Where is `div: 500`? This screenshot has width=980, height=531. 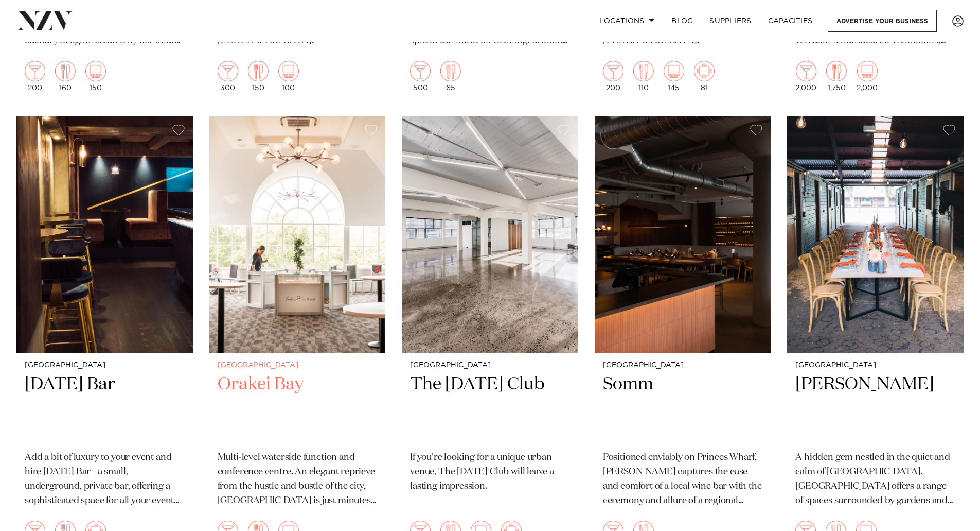
div: 500 is located at coordinates (420, 76).